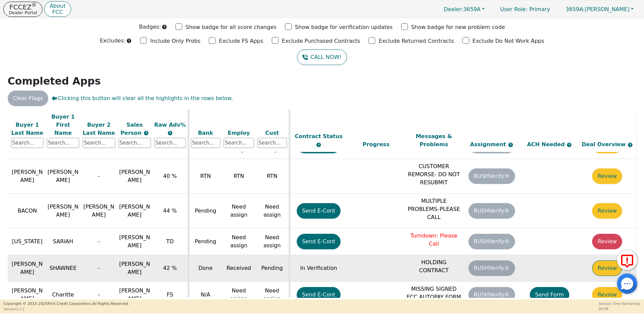 The width and height of the screenshot is (644, 314). Describe the element at coordinates (170, 124) in the screenshot. I see `span: Raw Adv%` at that location.